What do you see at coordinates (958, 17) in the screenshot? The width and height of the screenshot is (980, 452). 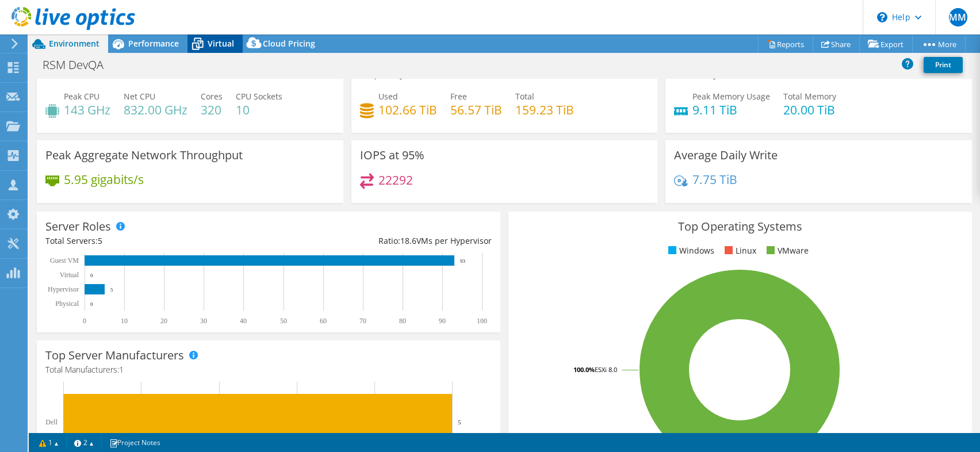 I see `span: MM` at bounding box center [958, 17].